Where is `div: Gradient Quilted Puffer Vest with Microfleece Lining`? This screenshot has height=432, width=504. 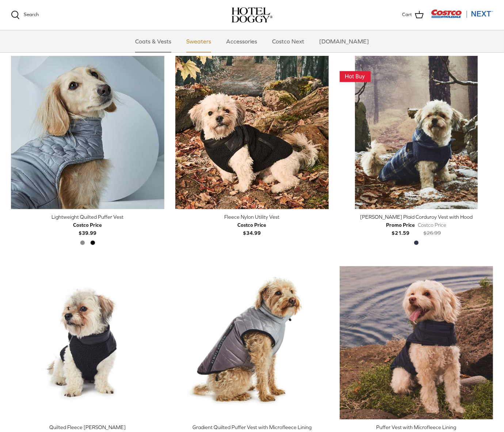 div: Gradient Quilted Puffer Vest with Microfleece Lining is located at coordinates (252, 427).